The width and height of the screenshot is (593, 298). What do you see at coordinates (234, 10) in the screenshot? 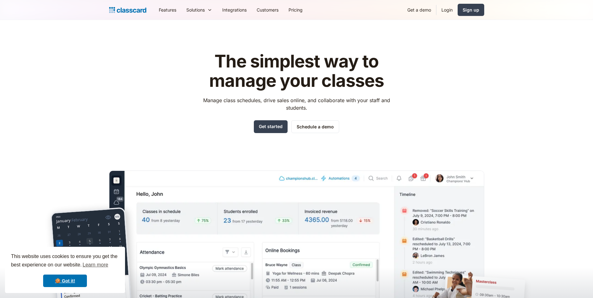
I see `a: Integrations` at bounding box center [234, 10].